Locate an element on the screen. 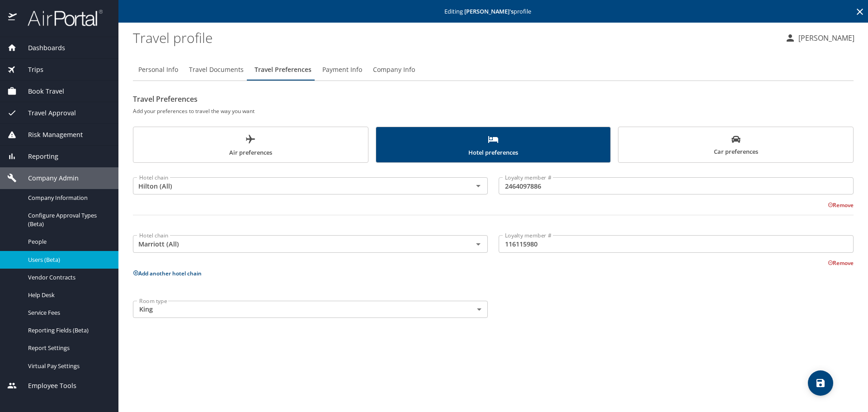  span: Trips is located at coordinates (30, 70).